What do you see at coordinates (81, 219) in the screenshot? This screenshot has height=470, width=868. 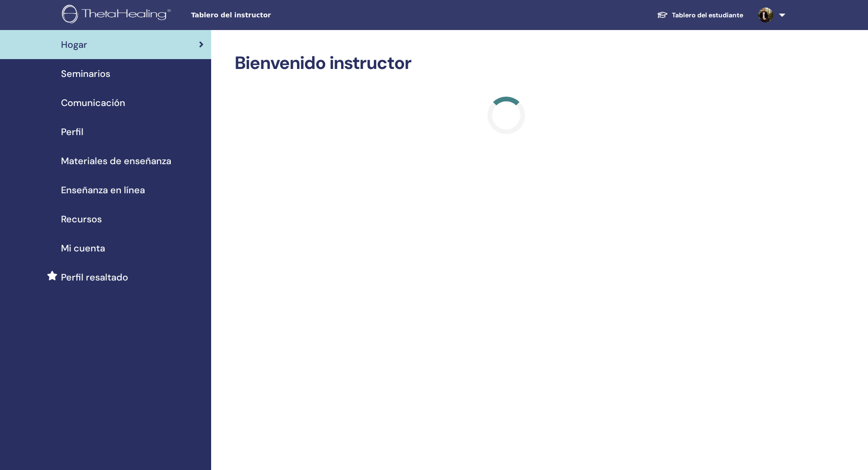 I see `span: Recursos` at bounding box center [81, 219].